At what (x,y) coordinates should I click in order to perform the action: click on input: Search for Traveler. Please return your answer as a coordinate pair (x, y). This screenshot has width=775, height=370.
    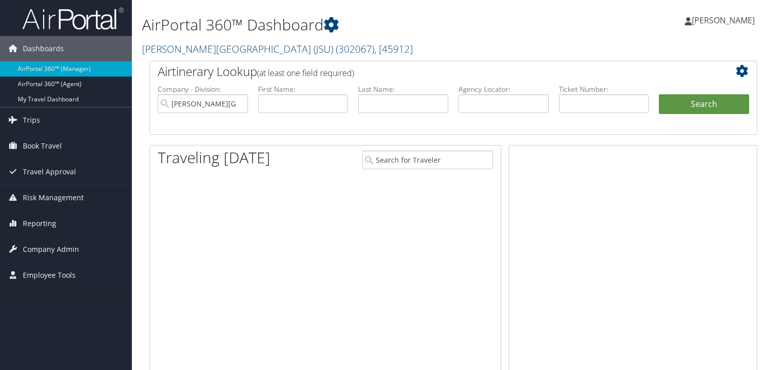
    Looking at the image, I should click on (427, 160).